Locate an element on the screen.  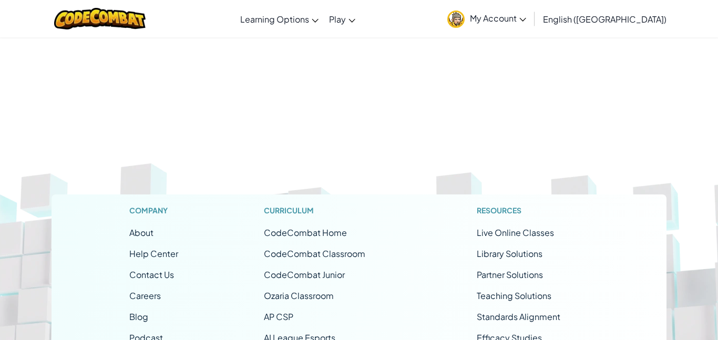
img: CodeCombat logo is located at coordinates (100, 18).